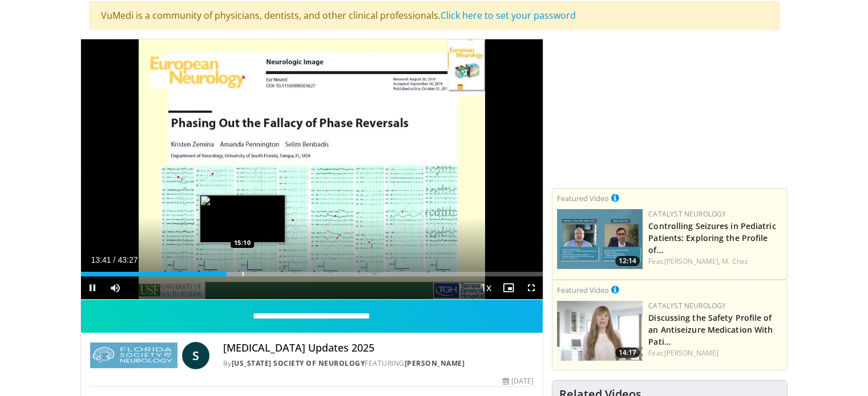 Image resolution: width=868 pixels, height=396 pixels. Describe the element at coordinates (532, 288) in the screenshot. I see `button: Fullscreen` at that location.